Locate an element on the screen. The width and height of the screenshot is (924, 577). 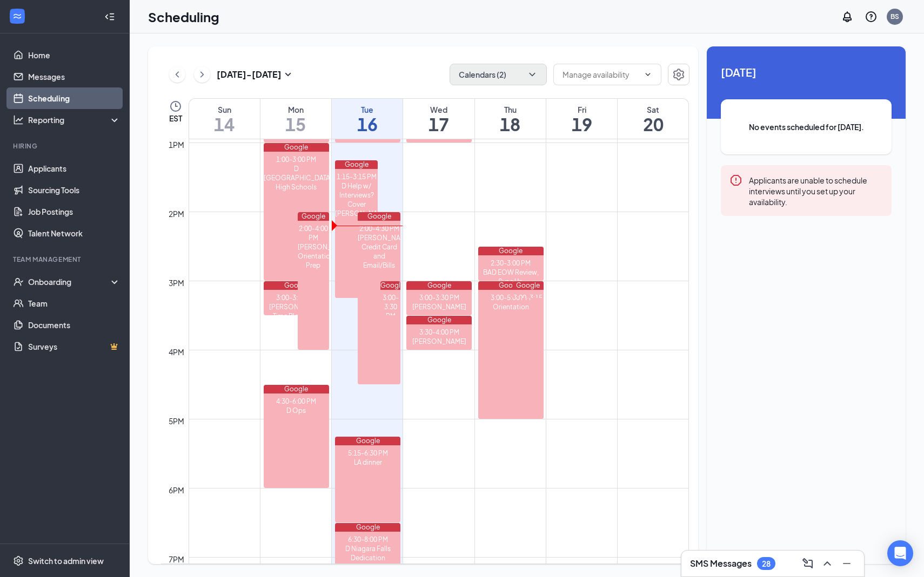
div: 5pm is located at coordinates (176, 421).